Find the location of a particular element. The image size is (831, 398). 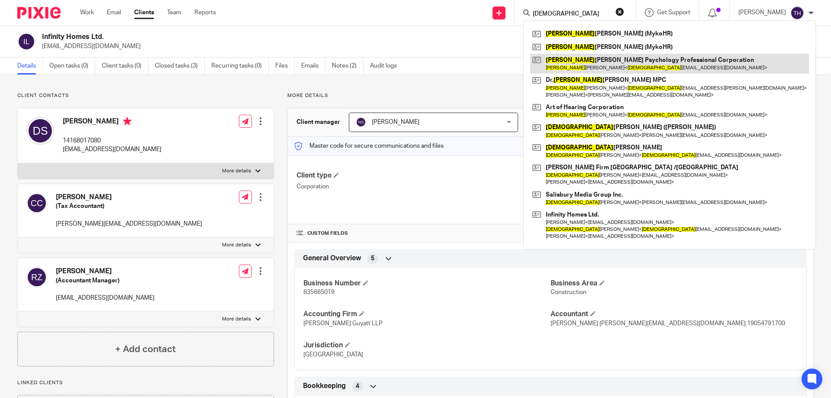

p: Linked clients is located at coordinates (145, 383).